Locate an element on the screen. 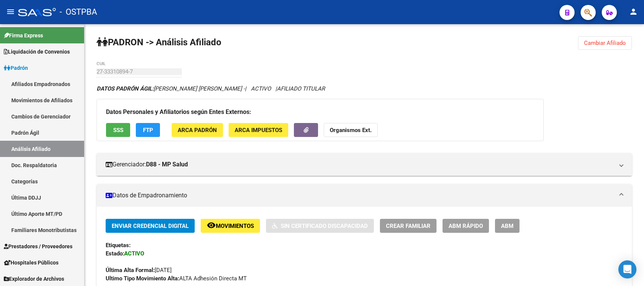 Image resolution: width=644 pixels, height=286 pixels. button: ABM is located at coordinates (507, 225).